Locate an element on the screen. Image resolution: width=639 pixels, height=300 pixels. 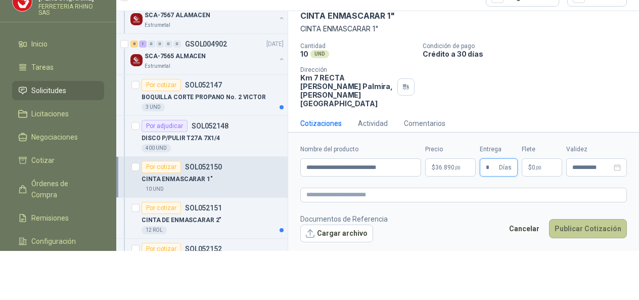
a: Solicitudes is located at coordinates (58, 90).